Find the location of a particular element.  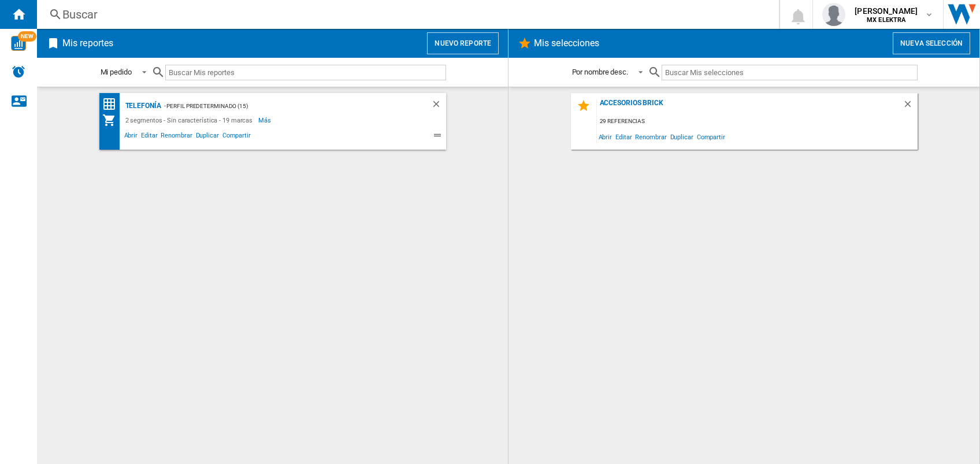

h2: Mis selecciones is located at coordinates (567, 43).